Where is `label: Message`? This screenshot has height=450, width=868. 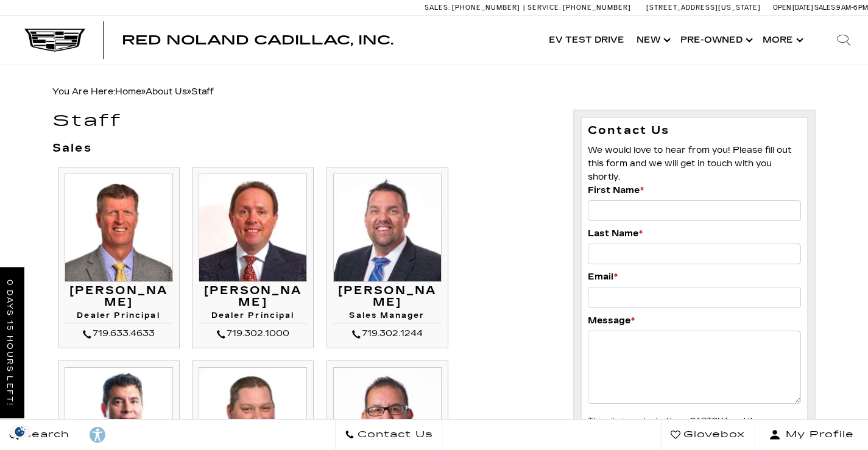
label: Message is located at coordinates (610, 321).